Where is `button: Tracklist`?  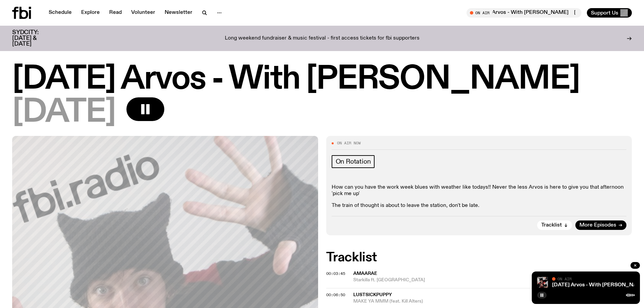
button: Tracklist is located at coordinates (554, 225).